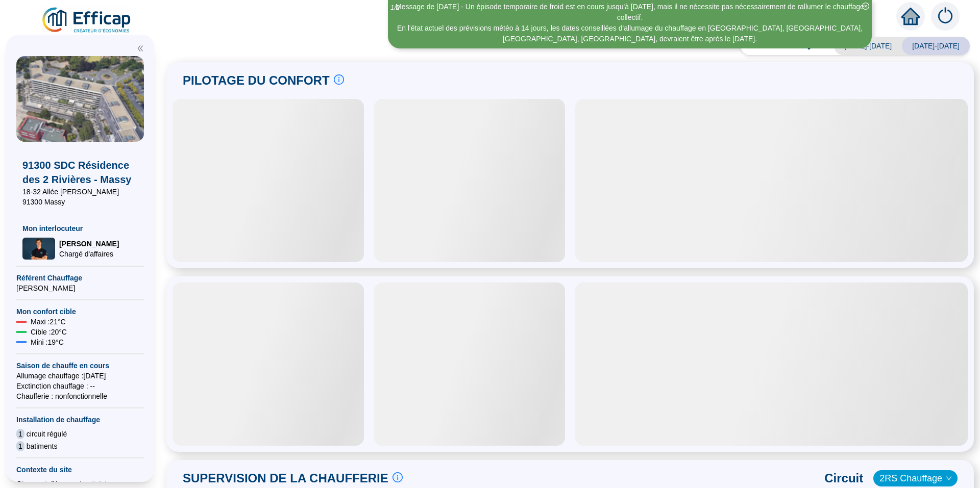  I want to click on img: Chargé d'affaires, so click(39, 249).